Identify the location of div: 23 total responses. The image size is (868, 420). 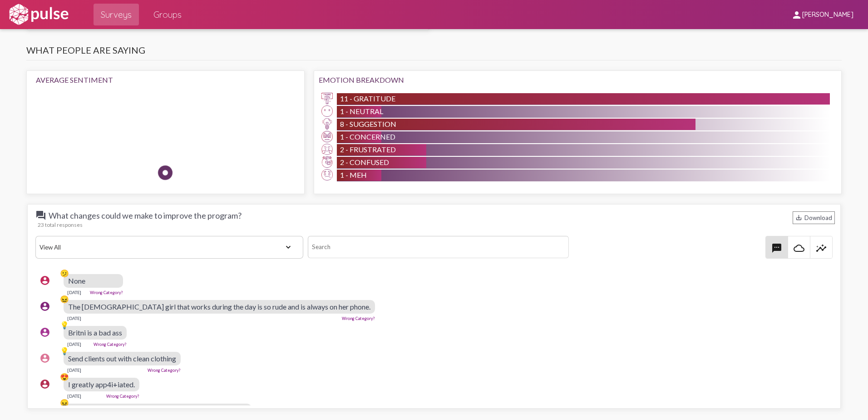
(436, 225).